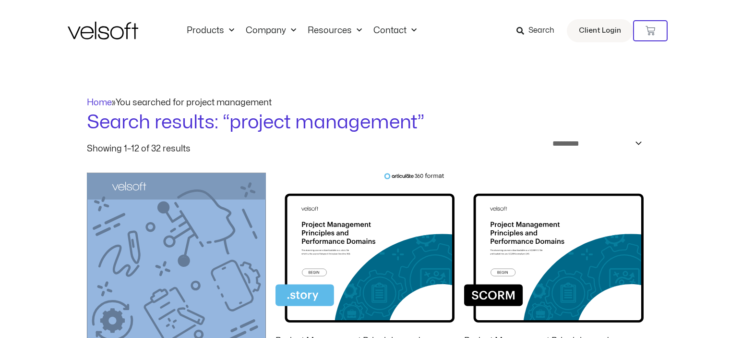  What do you see at coordinates (210, 31) in the screenshot?
I see `a: ProductsMenu Toggle` at bounding box center [210, 31].